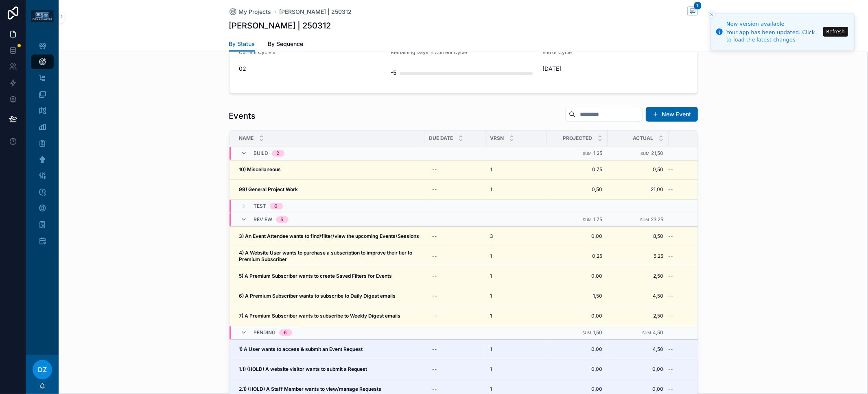 This screenshot has width=868, height=394. What do you see at coordinates (242, 44) in the screenshot?
I see `span: By Status` at bounding box center [242, 44].